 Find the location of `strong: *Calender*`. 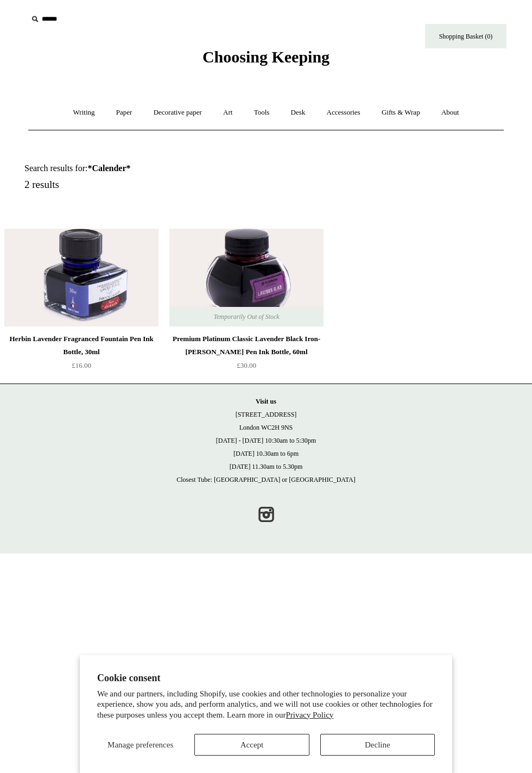

strong: *Calender* is located at coordinates (109, 168).